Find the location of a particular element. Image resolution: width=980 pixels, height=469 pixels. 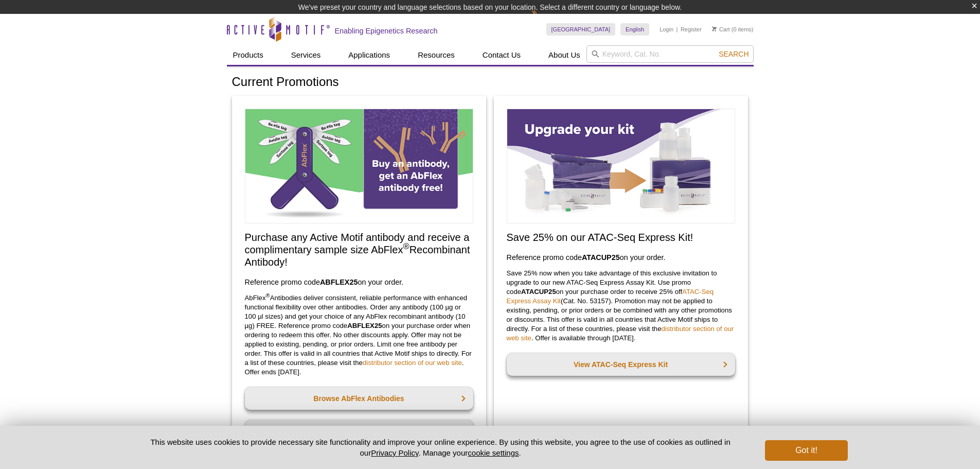

a: Applications is located at coordinates (369, 55).